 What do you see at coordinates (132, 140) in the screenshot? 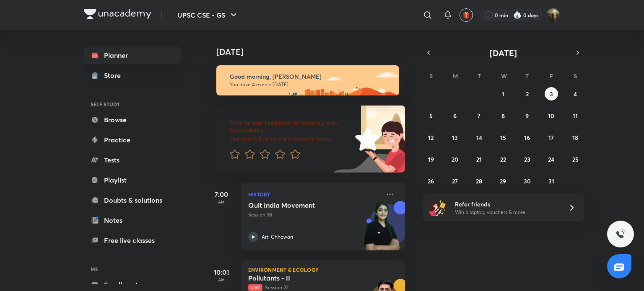
I see `a: Practice` at bounding box center [132, 140].